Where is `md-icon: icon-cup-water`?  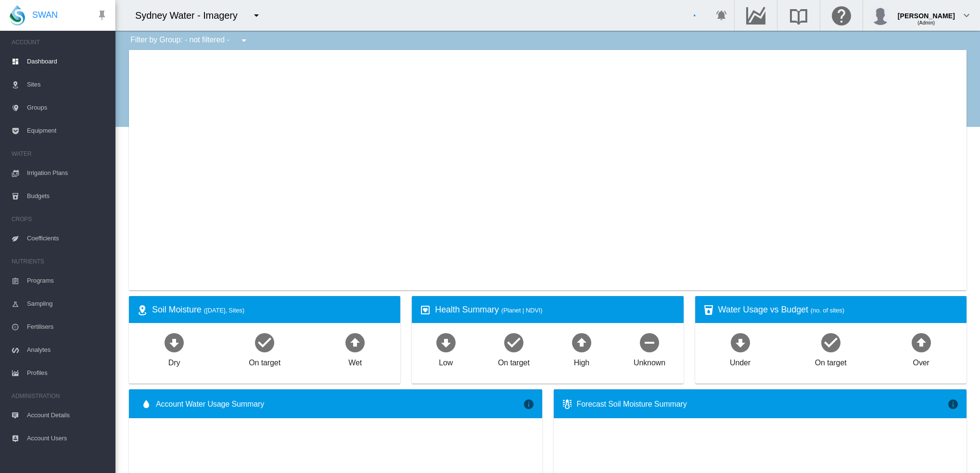
md-icon: icon-cup-water is located at coordinates (708, 310).